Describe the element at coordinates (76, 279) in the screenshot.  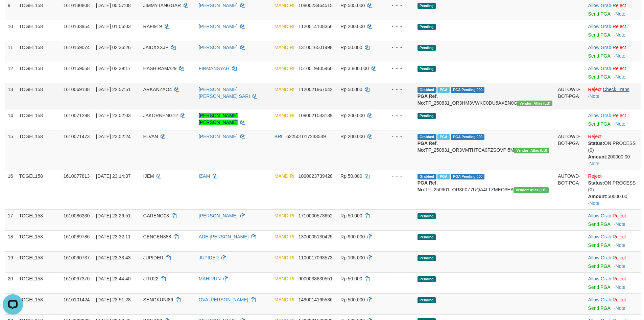
I see `span: 1610097370` at that location.